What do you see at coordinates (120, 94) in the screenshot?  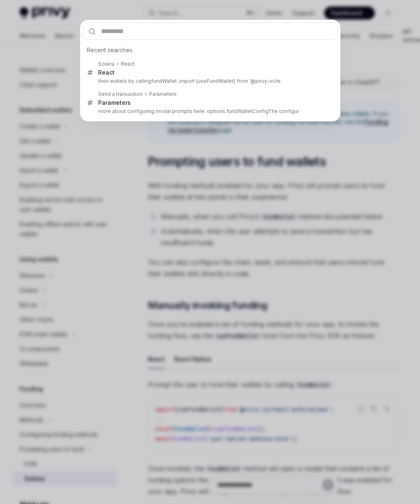 I see `div: Send a transaction` at bounding box center [120, 94].